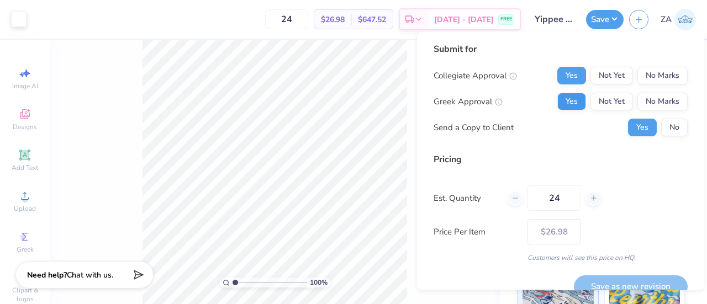  What do you see at coordinates (90, 275) in the screenshot?
I see `span: Chat with us.` at bounding box center [90, 275].